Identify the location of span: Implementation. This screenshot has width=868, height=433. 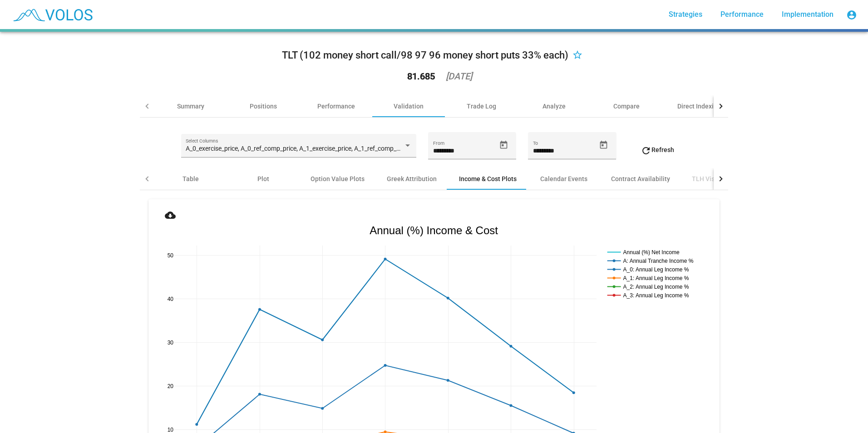
(807, 14).